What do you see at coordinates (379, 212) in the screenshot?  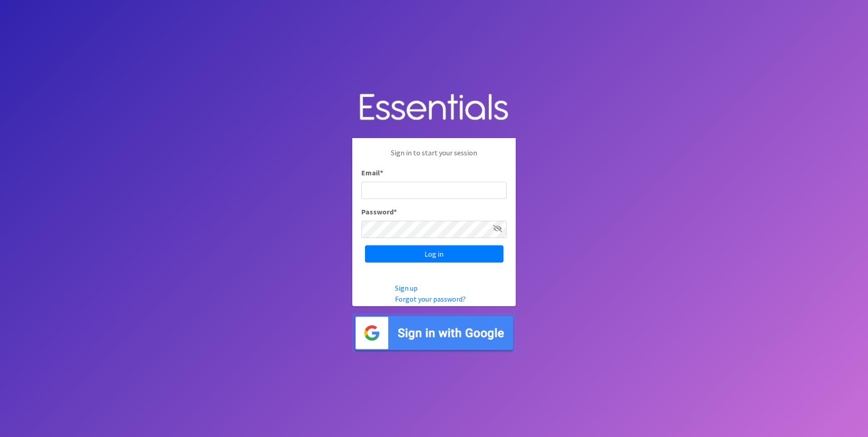 I see `label: Password` at bounding box center [379, 212].